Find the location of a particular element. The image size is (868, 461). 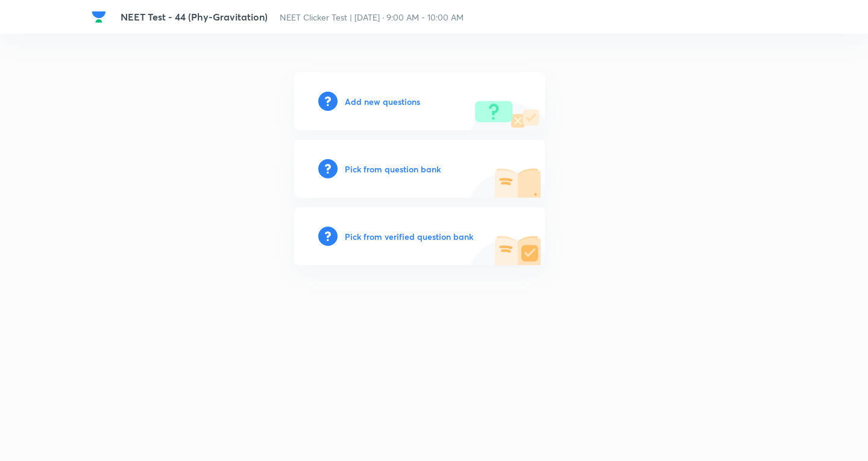

span: NEET Test - 44 (Phy-Gravitation) is located at coordinates (194, 16).